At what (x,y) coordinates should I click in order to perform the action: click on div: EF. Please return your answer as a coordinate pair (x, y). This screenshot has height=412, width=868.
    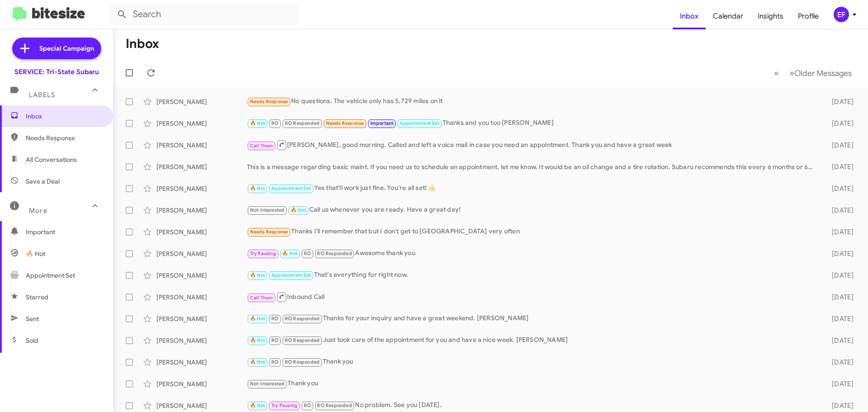
    Looking at the image, I should click on (842, 14).